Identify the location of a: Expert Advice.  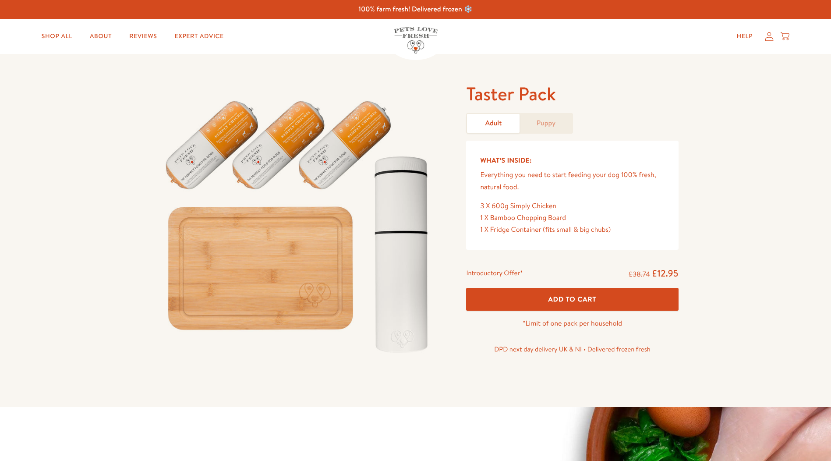
(199, 36).